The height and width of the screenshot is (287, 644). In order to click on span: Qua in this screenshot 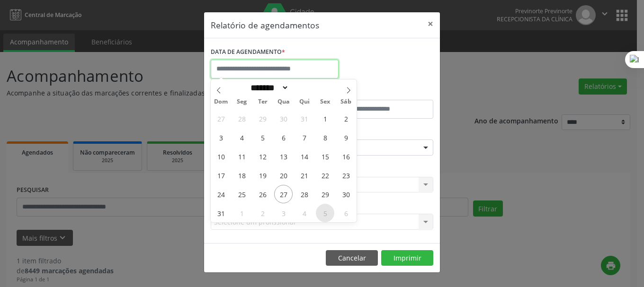, I will do `click(284, 102)`.